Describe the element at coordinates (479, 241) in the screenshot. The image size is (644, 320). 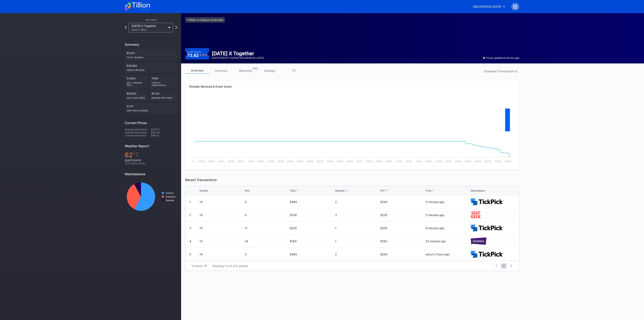
I see `img: stubHub.svg` at that location.